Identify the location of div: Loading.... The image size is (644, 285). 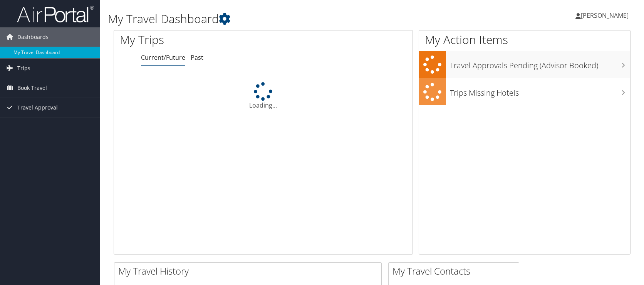
(263, 96).